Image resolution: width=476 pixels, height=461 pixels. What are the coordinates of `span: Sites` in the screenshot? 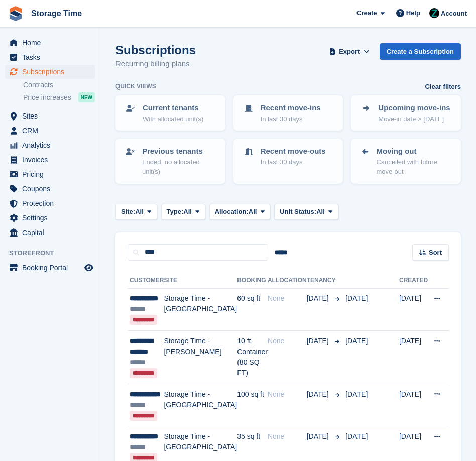 It's located at (52, 116).